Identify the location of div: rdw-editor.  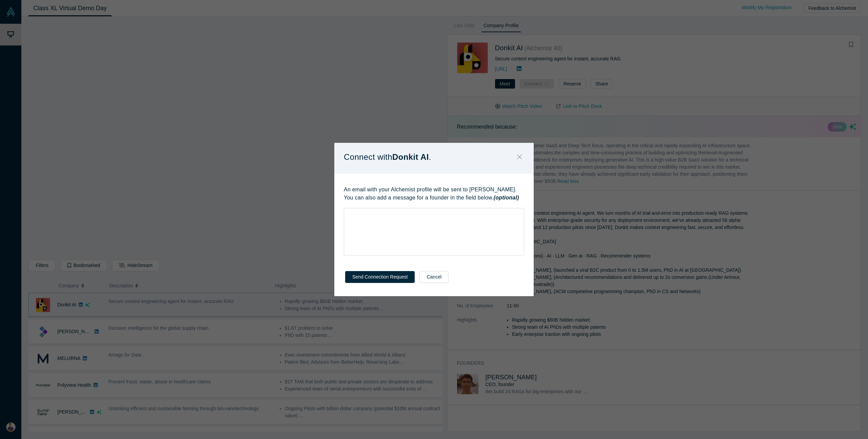
(434, 213).